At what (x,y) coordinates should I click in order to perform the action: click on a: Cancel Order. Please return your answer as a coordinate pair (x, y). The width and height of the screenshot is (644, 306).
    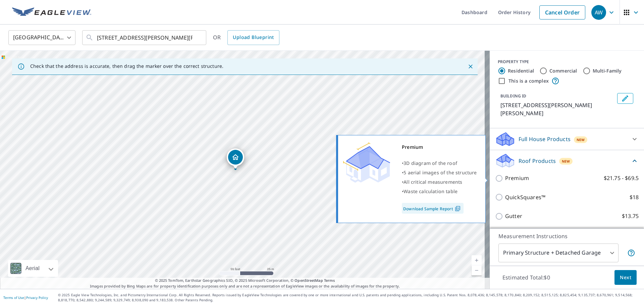
    Looking at the image, I should click on (562, 12).